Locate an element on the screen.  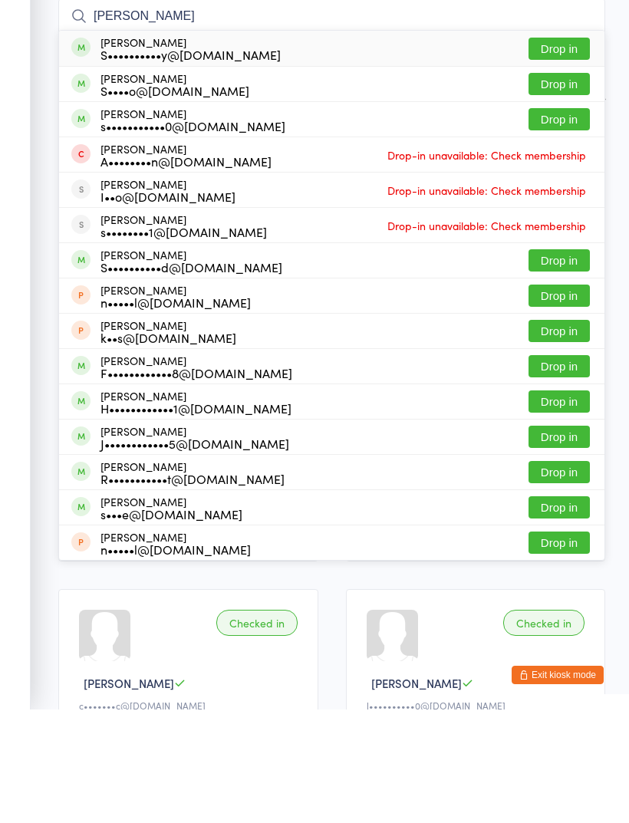
button: Exit kiosk mode is located at coordinates (557, 788).